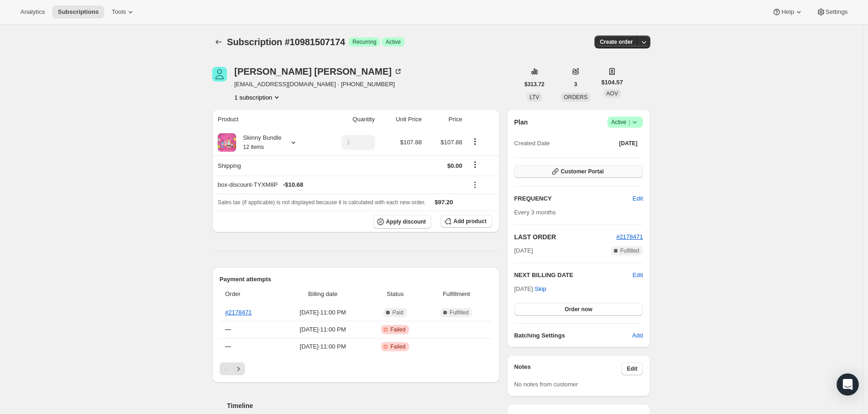 The height and width of the screenshot is (414, 868). I want to click on span: Settings, so click(836, 12).